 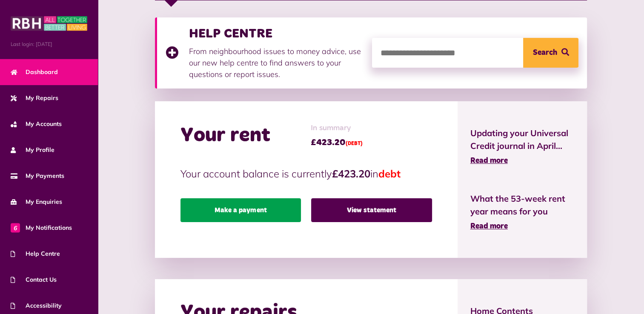 I want to click on a: What the 53-week rent year means for you Read more, so click(x=522, y=213).